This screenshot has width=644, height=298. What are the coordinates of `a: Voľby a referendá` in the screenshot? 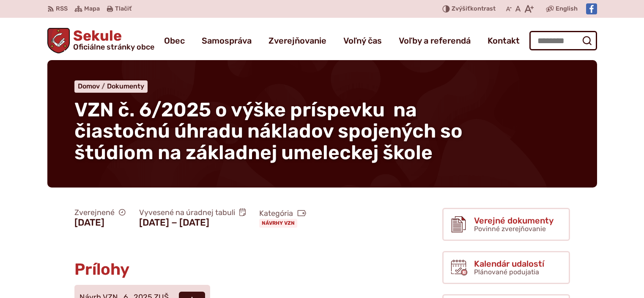 It's located at (435, 41).